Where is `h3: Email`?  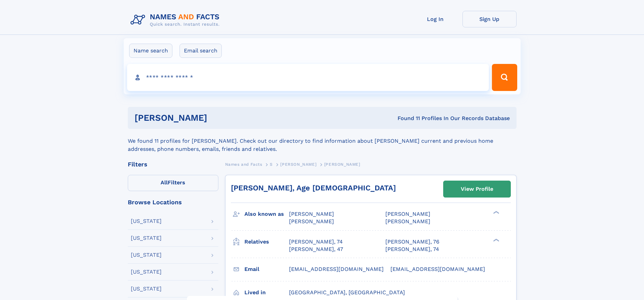 h3: Email is located at coordinates (267, 269).